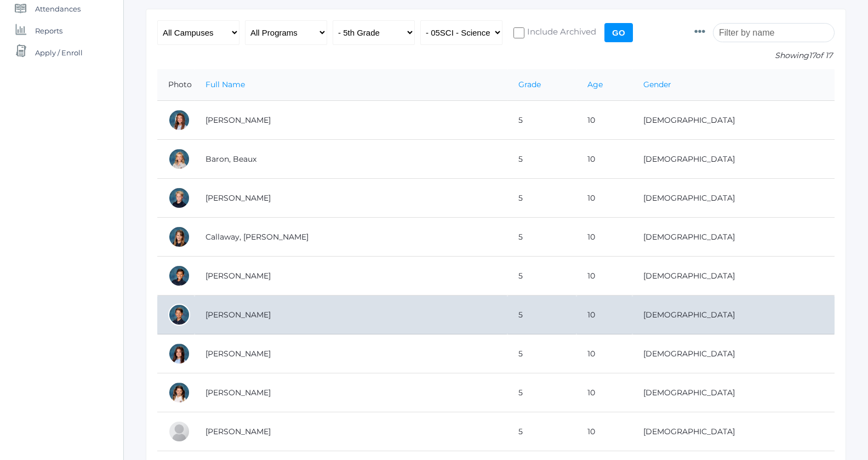  I want to click on a: Age, so click(595, 85).